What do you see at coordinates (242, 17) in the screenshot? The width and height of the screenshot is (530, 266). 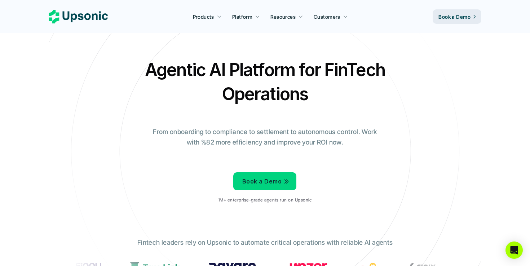 I see `p: Platform` at bounding box center [242, 17].